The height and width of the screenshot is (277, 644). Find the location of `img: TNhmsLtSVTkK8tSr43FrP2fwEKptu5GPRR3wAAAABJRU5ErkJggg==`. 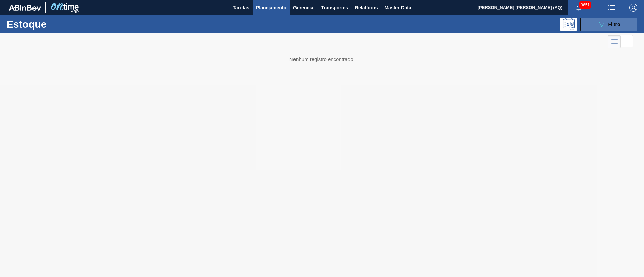

img: TNhmsLtSVTkK8tSr43FrP2fwEKptu5GPRR3wAAAABJRU5ErkJggg== is located at coordinates (25, 8).